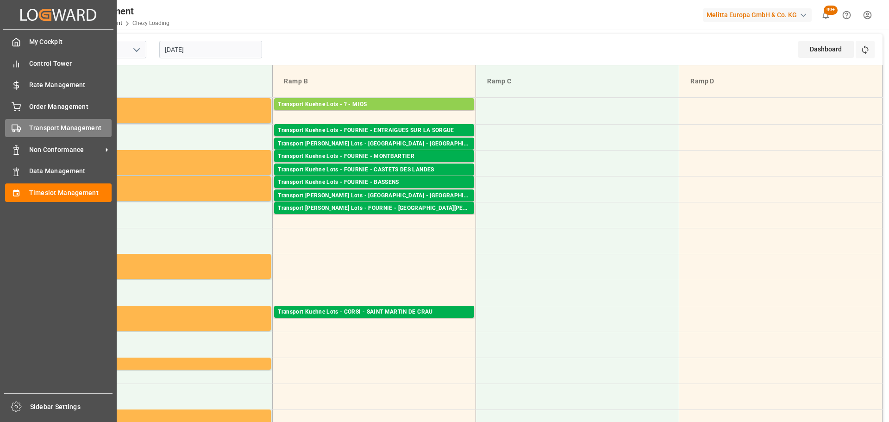 This screenshot has width=889, height=422. Describe the element at coordinates (757, 15) in the screenshot. I see `div: Melitta Europa GmbH & Co. KG` at that location.